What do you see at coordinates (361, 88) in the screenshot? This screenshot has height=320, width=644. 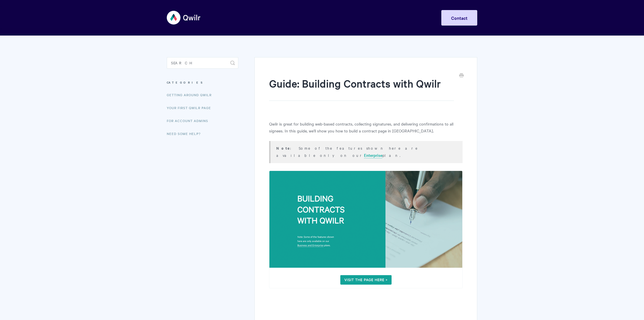 I see `h1: Guide: Building Contracts with Qwilr` at bounding box center [361, 88].